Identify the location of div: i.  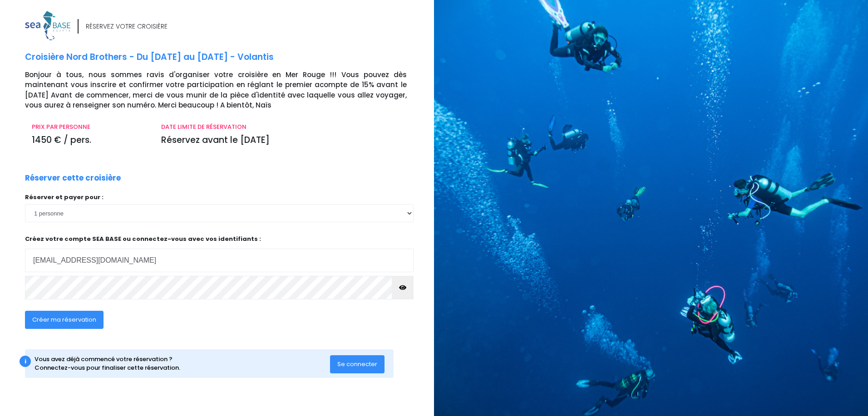
(25, 361).